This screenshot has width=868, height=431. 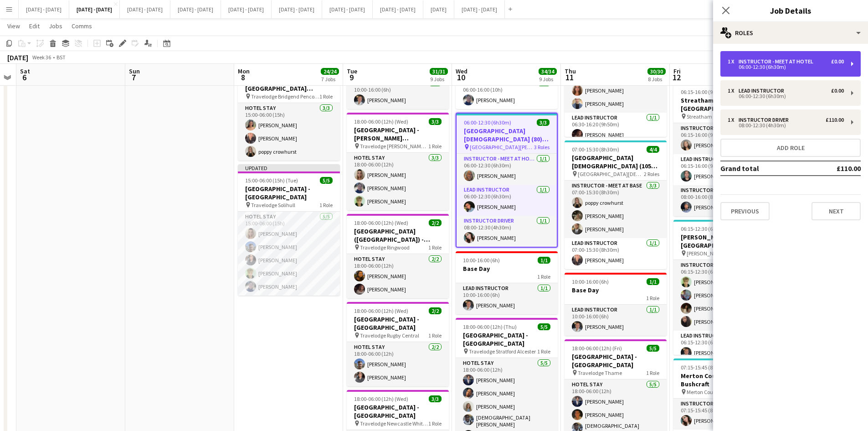 What do you see at coordinates (461, 77) in the screenshot?
I see `span: 10` at bounding box center [461, 77].